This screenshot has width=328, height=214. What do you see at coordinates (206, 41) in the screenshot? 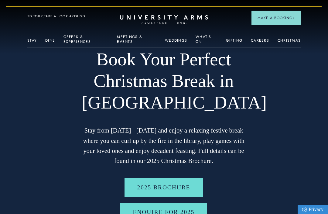
I see `a: What's On` at bounding box center [206, 41].